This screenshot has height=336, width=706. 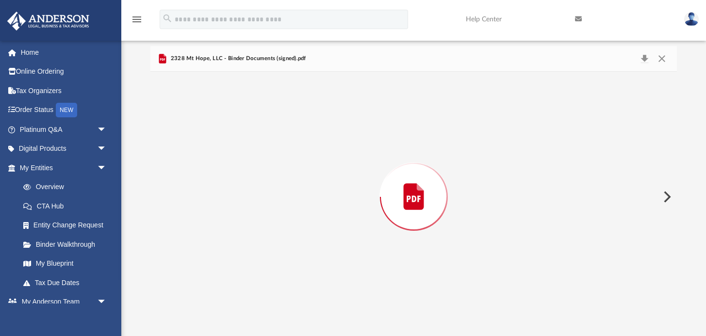 What do you see at coordinates (62, 302) in the screenshot?
I see `a: My Anderson Teamarrow_drop_down` at bounding box center [62, 302].